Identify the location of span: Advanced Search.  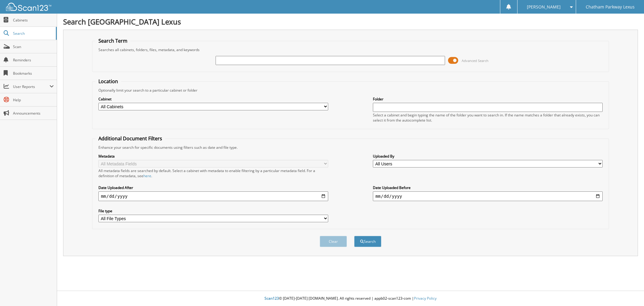
(475, 61).